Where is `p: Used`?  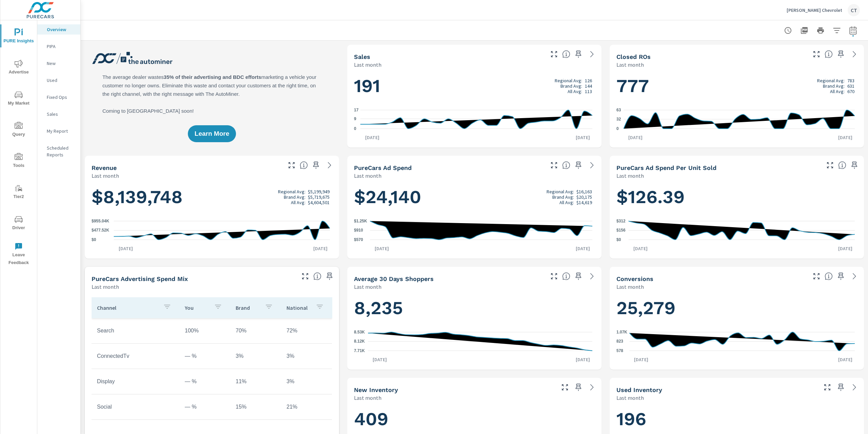
p: Used is located at coordinates (61, 81).